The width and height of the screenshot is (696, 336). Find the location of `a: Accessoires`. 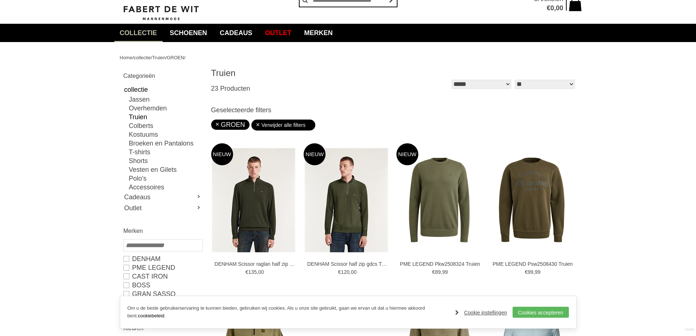

a: Accessoires is located at coordinates (165, 187).